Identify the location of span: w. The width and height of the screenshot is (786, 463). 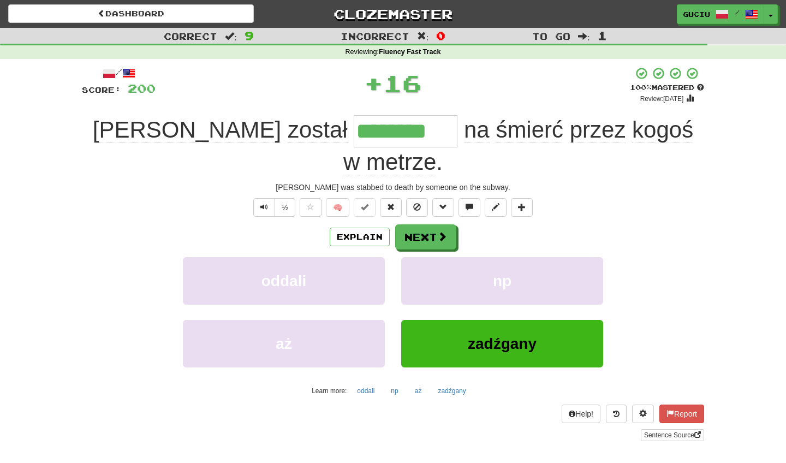
(351, 162).